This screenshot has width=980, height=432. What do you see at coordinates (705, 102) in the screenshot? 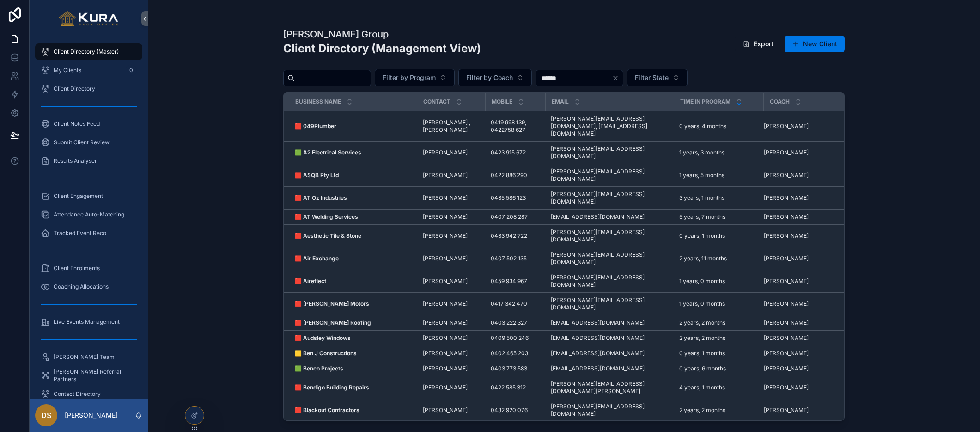
I see `span: Time in Program` at bounding box center [705, 102].